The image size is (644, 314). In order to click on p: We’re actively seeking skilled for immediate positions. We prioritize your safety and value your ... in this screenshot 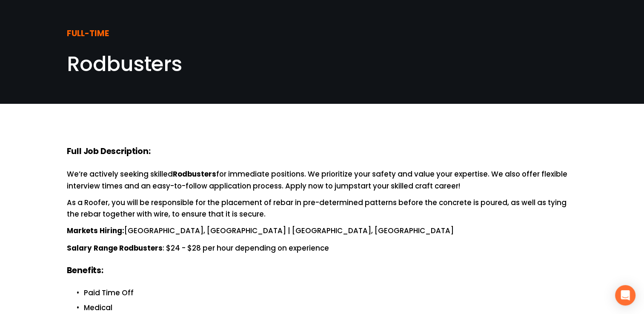, I will do `click(322, 180)`.